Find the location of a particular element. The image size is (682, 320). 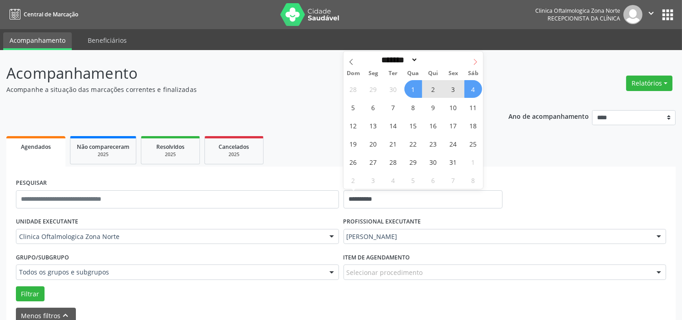

p: Acompanhe a situação das marcações correntes e finalizadas is located at coordinates (240, 89).